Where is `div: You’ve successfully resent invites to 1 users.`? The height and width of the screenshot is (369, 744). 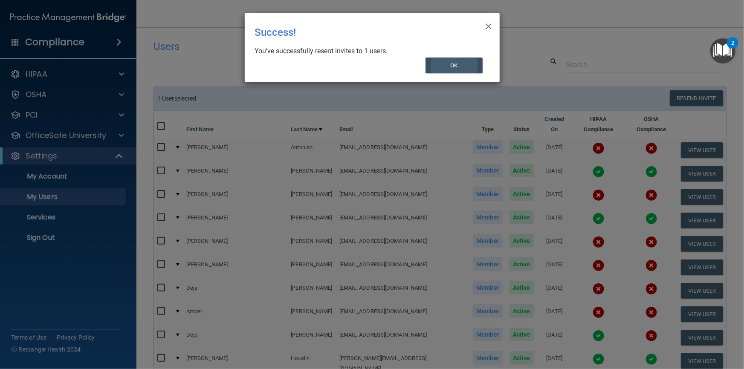 div: You’ve successfully resent invites to 1 users. is located at coordinates (369, 51).